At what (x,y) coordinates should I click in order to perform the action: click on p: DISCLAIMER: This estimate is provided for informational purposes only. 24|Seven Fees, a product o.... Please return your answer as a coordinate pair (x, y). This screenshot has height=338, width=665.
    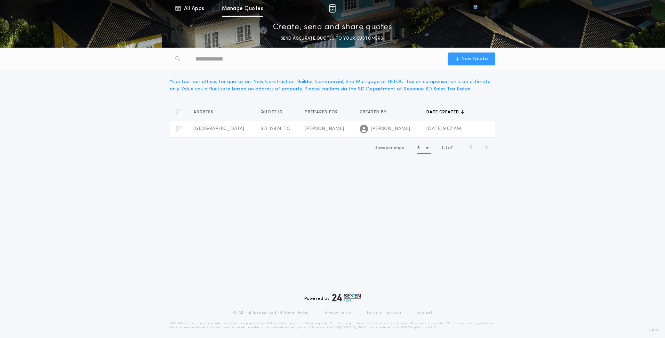
    Looking at the image, I should click on (333, 326).